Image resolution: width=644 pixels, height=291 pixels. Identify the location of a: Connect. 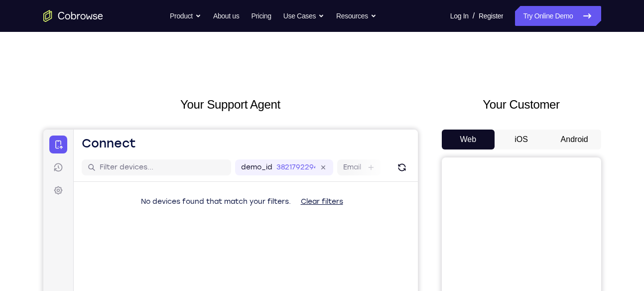
(15, 15).